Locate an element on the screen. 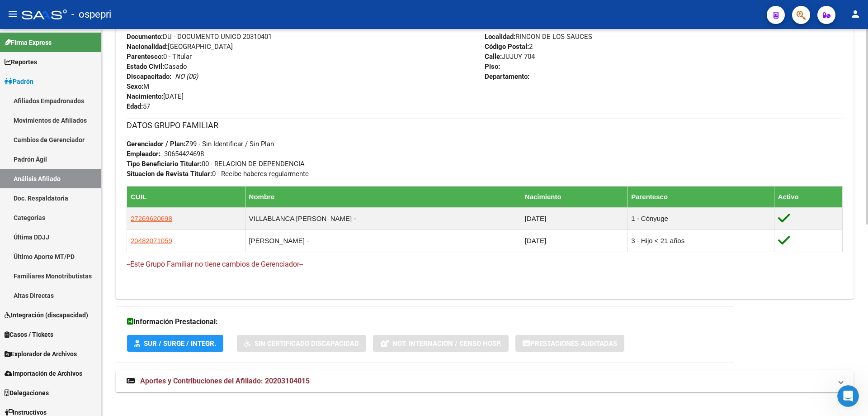 This screenshot has height=416, width=868. button: SUR / SURGE / INTEGR. is located at coordinates (175, 343).